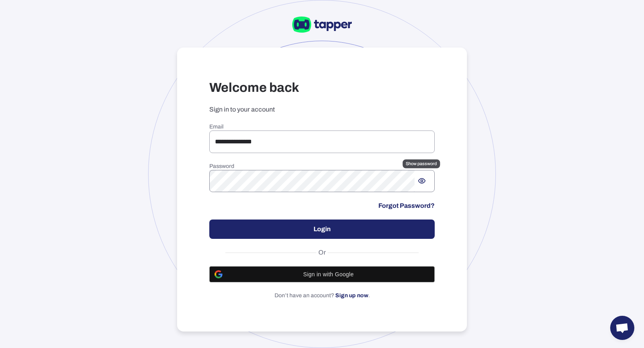 Image resolution: width=644 pixels, height=348 pixels. What do you see at coordinates (407, 206) in the screenshot?
I see `a: Forgot Password?` at bounding box center [407, 206].